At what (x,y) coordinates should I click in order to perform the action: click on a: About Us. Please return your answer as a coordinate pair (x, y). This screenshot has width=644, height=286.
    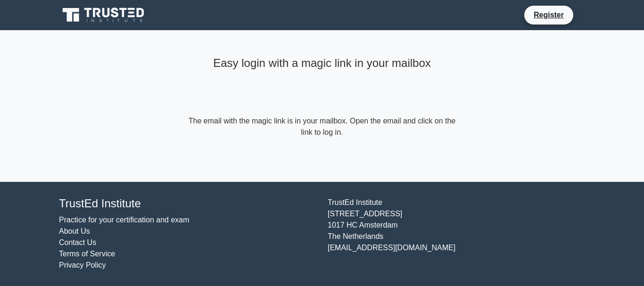
    Looking at the image, I should click on (74, 231).